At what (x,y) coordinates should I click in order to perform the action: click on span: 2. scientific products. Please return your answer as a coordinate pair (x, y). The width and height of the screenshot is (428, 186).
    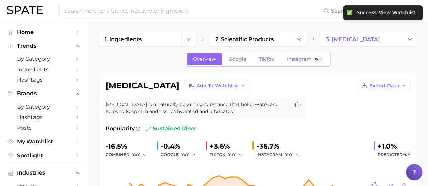
    Looking at the image, I should click on (244, 39).